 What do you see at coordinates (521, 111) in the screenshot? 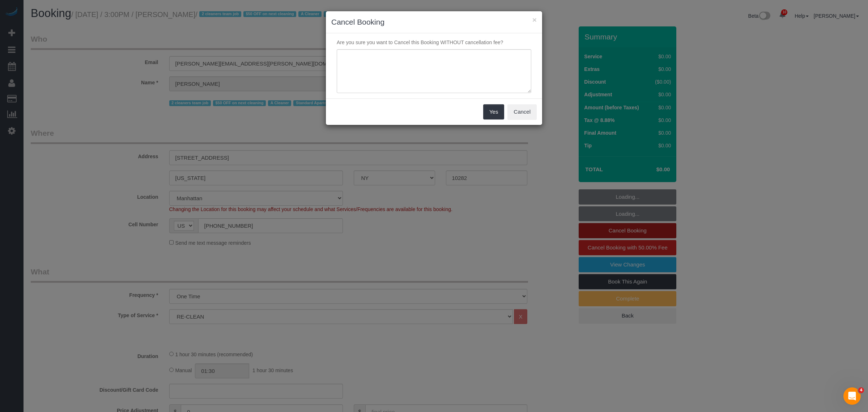
I see `button: Cancel` at bounding box center [521, 111].